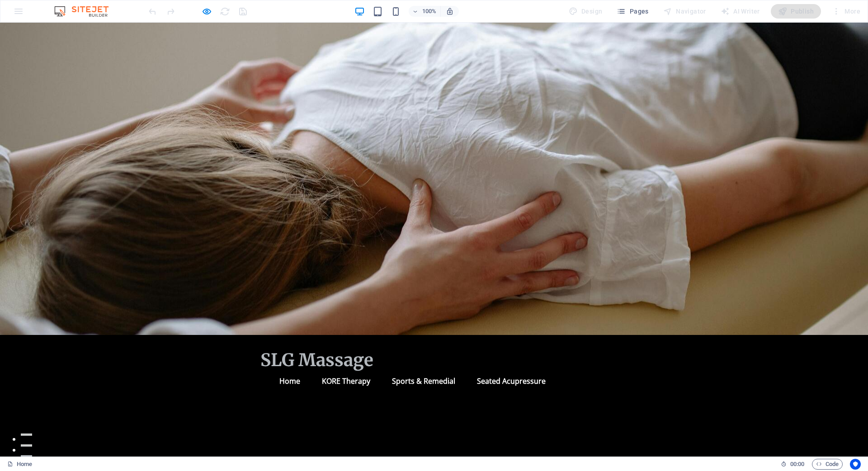  I want to click on button: 3, so click(26, 433).